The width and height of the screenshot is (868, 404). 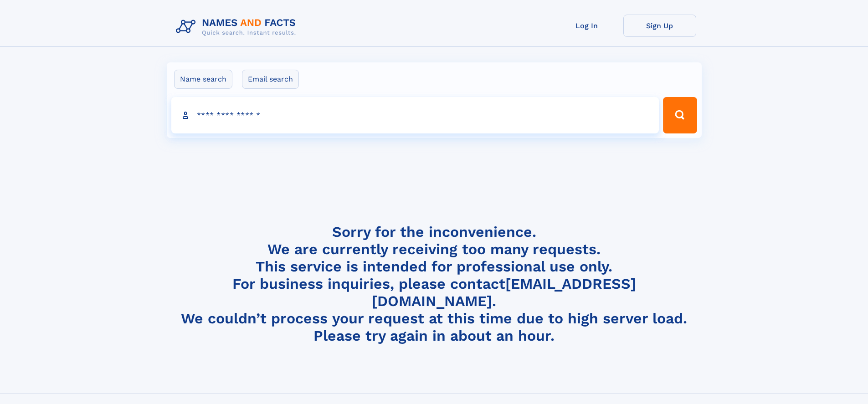 What do you see at coordinates (203, 79) in the screenshot?
I see `label: Name search` at bounding box center [203, 79].